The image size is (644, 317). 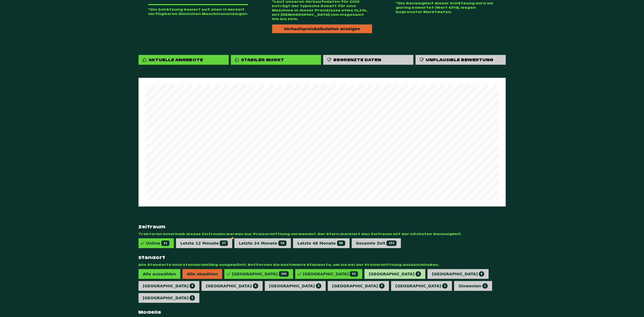 What do you see at coordinates (376, 243) in the screenshot?
I see `div: Gesamte Zeit` at bounding box center [376, 243].